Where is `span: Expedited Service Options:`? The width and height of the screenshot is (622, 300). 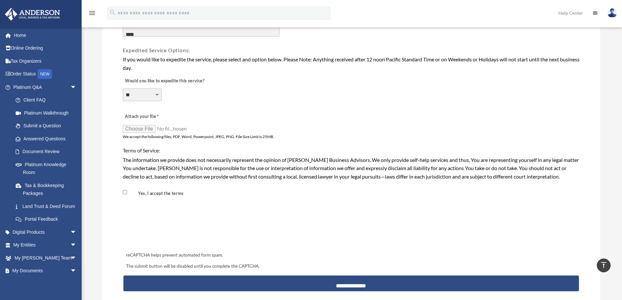 span: Expedited Service Options: is located at coordinates (156, 50).